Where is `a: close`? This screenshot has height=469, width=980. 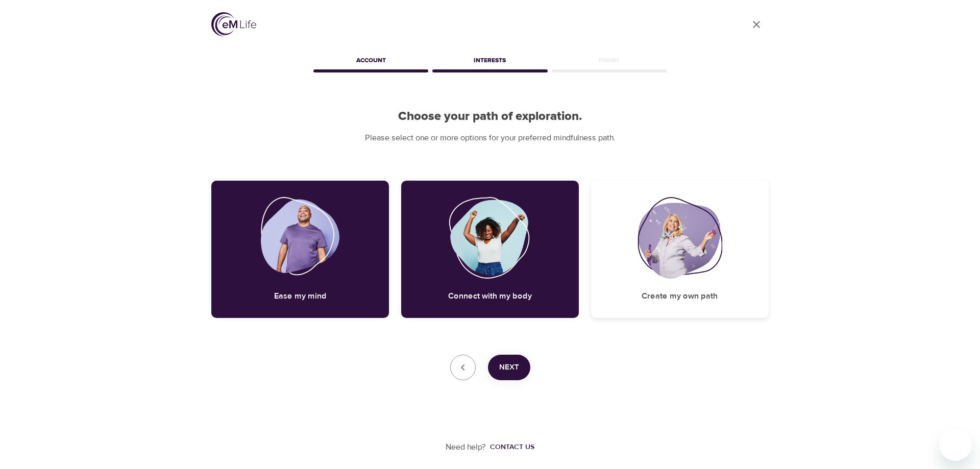 a: close is located at coordinates (757, 25).